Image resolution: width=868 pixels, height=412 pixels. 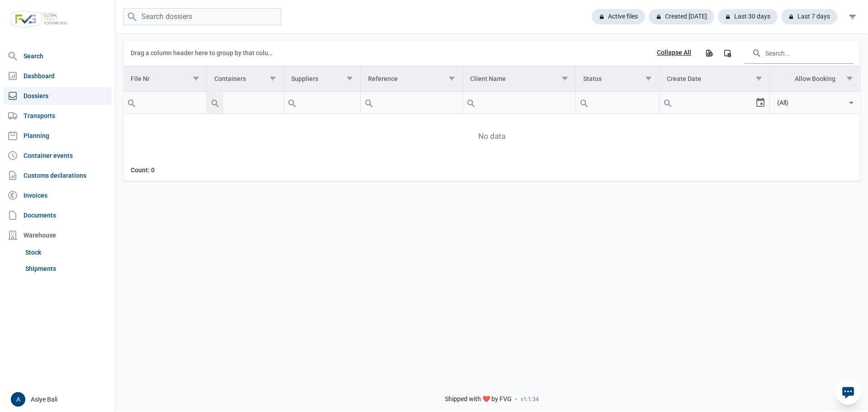 What do you see at coordinates (759, 78) in the screenshot?
I see `span: Show filter options for column 'Create Date'` at bounding box center [759, 78].